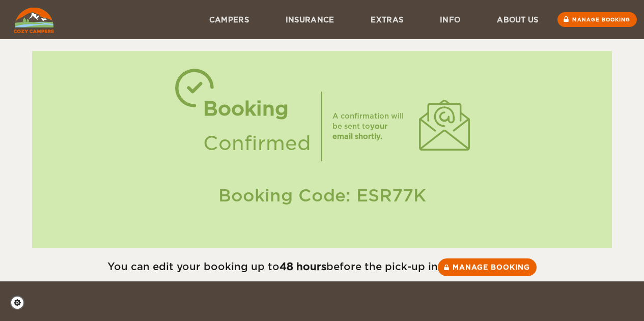  Describe the element at coordinates (322, 195) in the screenshot. I see `div: Booking Code: ESR77K` at that location.